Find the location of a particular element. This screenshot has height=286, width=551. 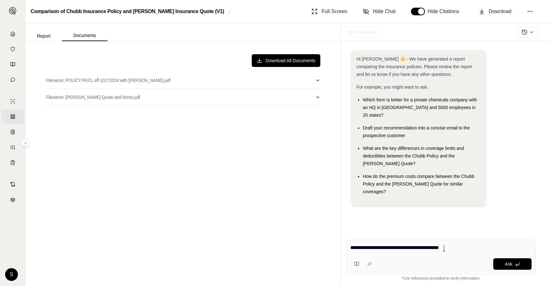

span: Draft your recommendation into a concise email to the prospective customer is located at coordinates (416, 132).